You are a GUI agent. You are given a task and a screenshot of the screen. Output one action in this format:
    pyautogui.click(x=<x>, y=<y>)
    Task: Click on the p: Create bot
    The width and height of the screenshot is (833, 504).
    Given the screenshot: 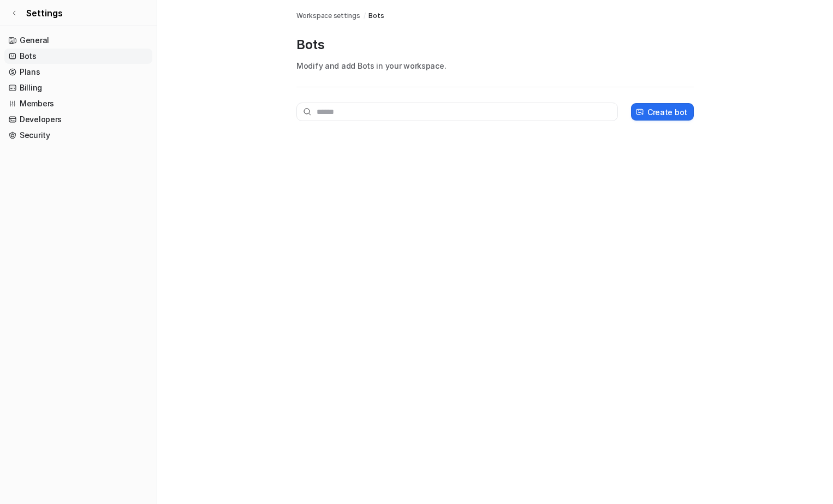 What is the action you would take?
    pyautogui.click(x=667, y=112)
    